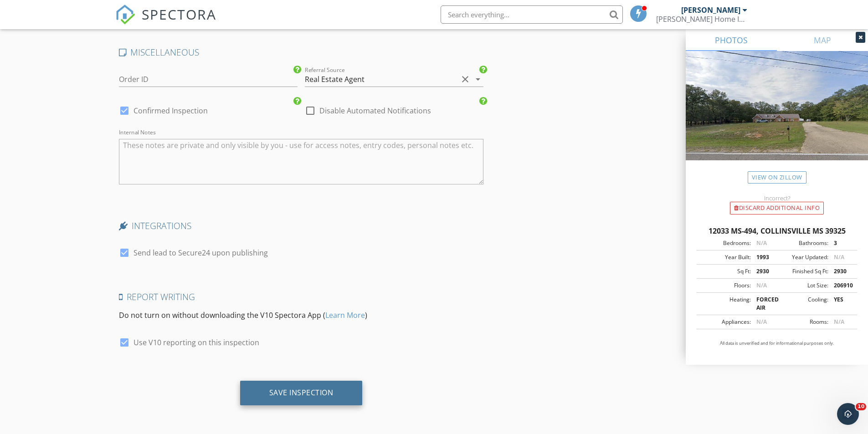  What do you see at coordinates (764, 257) in the screenshot?
I see `div: 1993` at bounding box center [764, 257].